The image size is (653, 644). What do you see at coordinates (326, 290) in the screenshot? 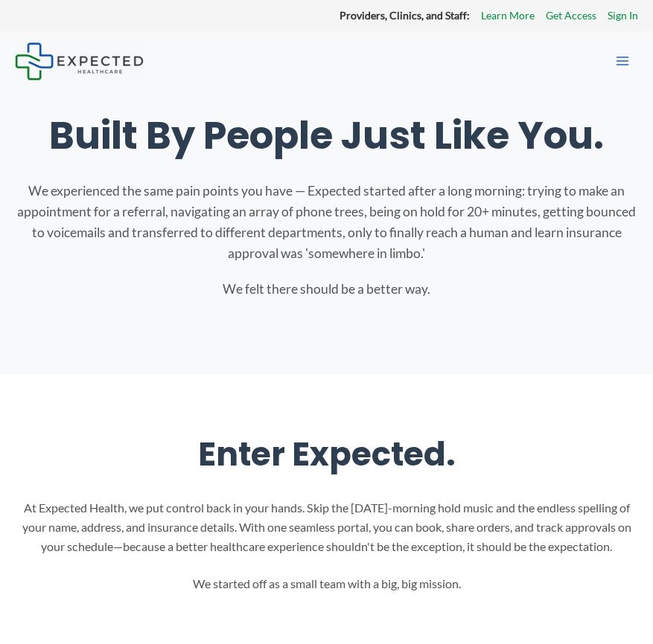
I see `p: We felt there should be a better way.` at bounding box center [326, 290].